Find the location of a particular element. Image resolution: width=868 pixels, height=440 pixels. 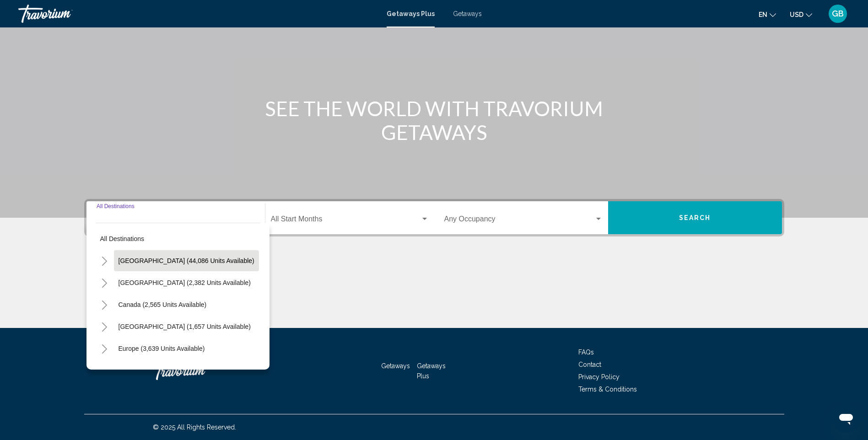

span: All destinations is located at coordinates (122, 238).